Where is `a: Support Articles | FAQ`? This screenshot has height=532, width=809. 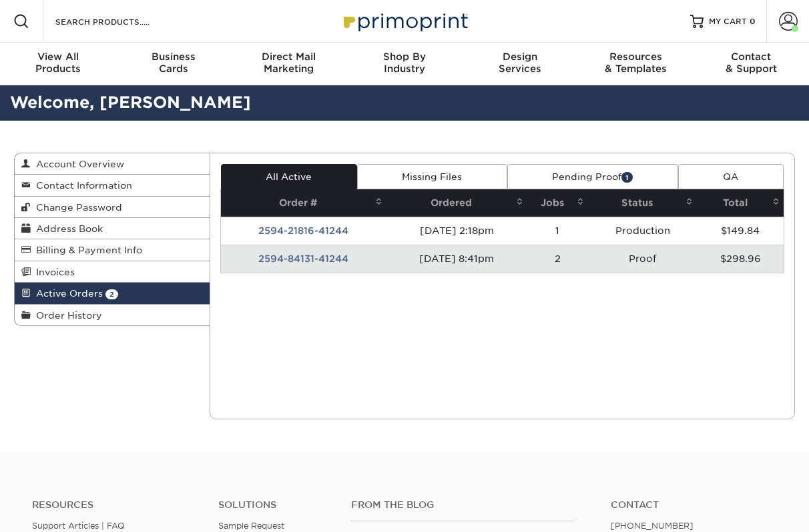 a: Support Articles | FAQ is located at coordinates (78, 525).